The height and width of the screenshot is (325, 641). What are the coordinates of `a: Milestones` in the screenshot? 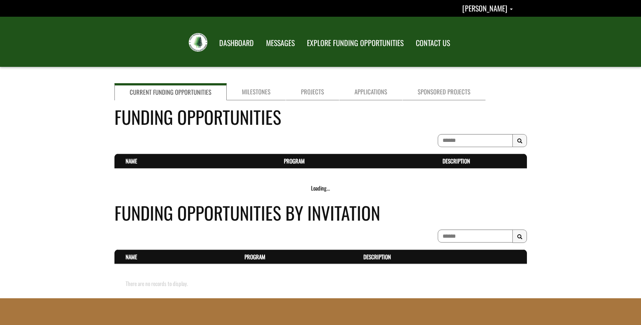 It's located at (256, 92).